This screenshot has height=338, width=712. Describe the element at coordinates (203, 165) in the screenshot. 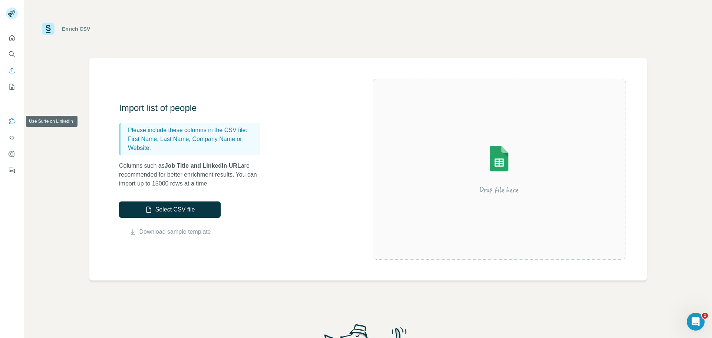

I see `span: Job Title and LinkedIn URL` at that location.